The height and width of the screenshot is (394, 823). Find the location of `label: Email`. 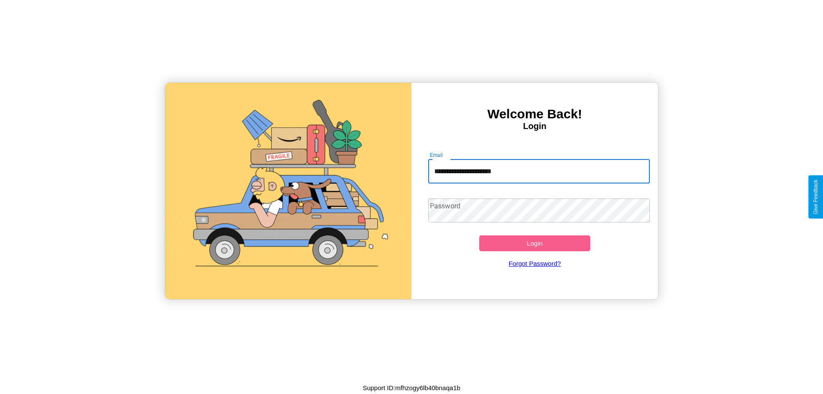

label: Email is located at coordinates (436, 155).